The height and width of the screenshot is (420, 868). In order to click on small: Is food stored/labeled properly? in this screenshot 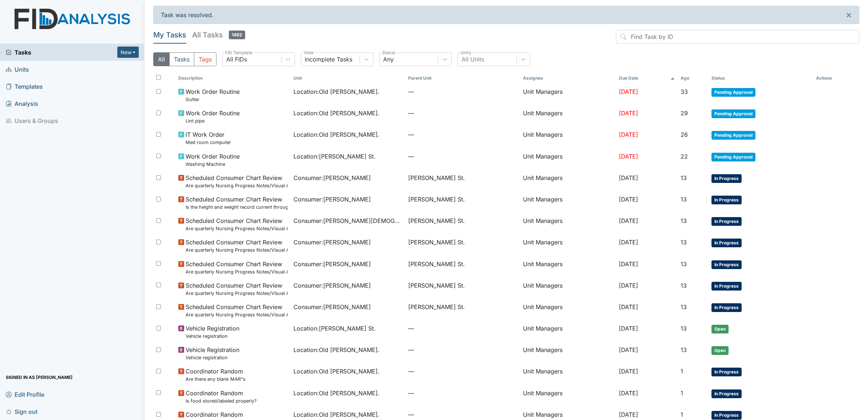, I will do `click(221, 401)`.